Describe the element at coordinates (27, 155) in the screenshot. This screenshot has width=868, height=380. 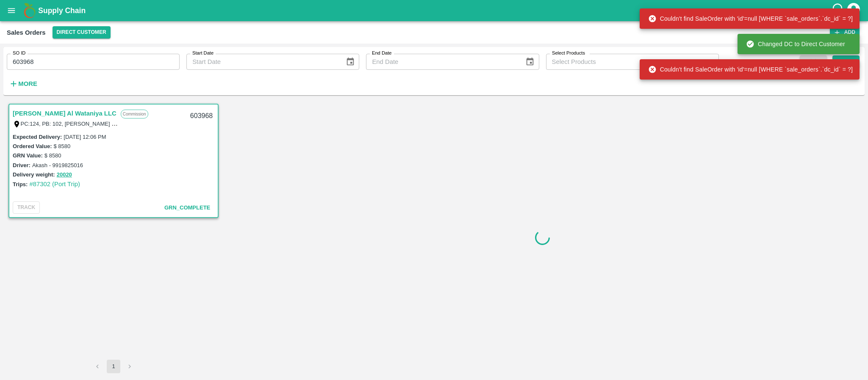
I see `label: GRN Value:` at that location.